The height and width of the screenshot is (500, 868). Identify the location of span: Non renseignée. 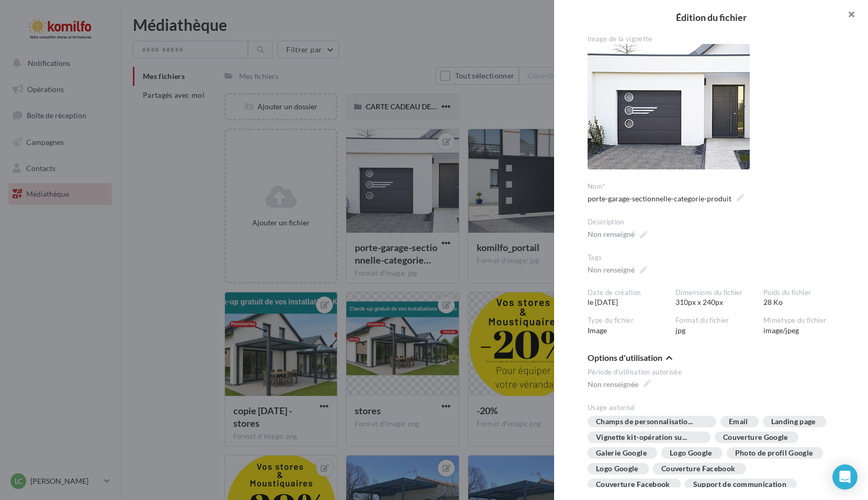
(619, 384).